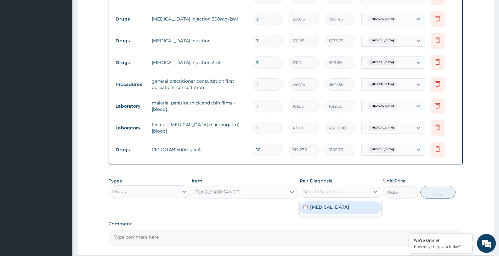 The image size is (499, 256). What do you see at coordinates (130, 84) in the screenshot?
I see `td: Procedures` at bounding box center [130, 84].